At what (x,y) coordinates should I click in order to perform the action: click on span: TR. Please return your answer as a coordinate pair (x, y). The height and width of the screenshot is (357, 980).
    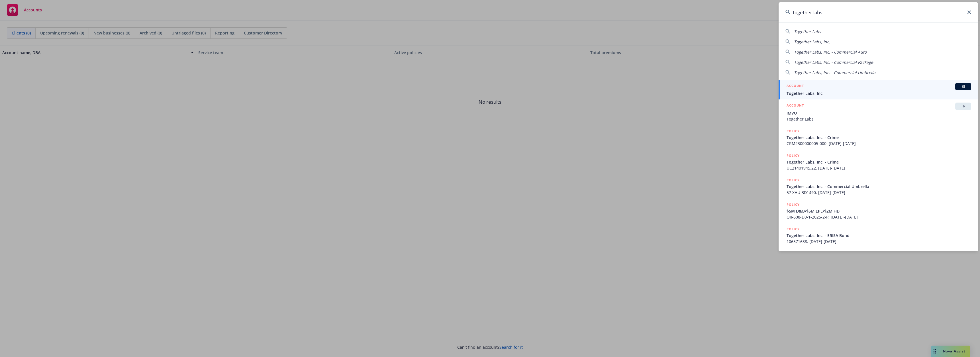
    Looking at the image, I should click on (963, 106).